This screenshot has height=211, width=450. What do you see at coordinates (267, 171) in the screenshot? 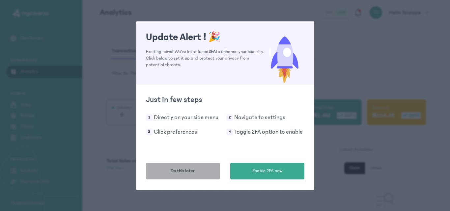
I see `span: Enable 2FA now` at bounding box center [267, 171].